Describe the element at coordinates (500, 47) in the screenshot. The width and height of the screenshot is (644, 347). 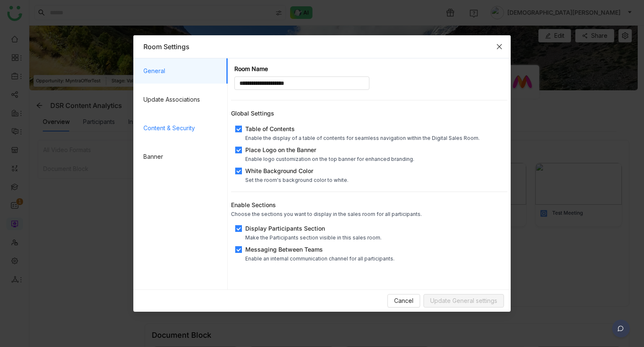
I see `button: Close` at that location.